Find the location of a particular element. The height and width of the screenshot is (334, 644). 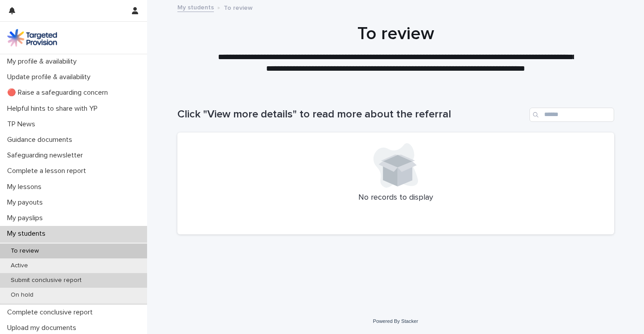

p: Complete conclusive report is located at coordinates (52, 312).